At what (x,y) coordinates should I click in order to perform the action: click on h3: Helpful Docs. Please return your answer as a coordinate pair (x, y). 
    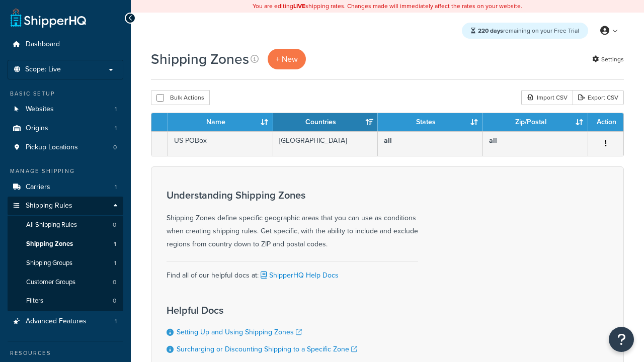
    Looking at the image, I should click on (261, 310).